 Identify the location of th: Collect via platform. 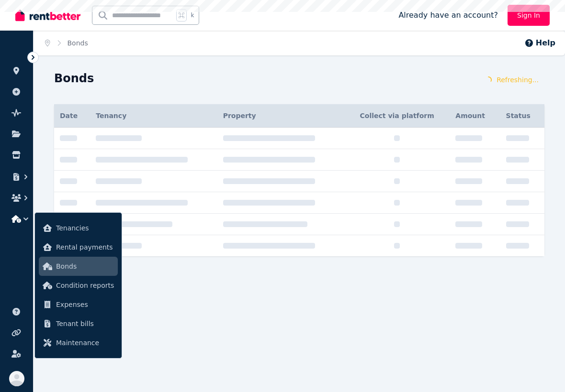
(397, 116).